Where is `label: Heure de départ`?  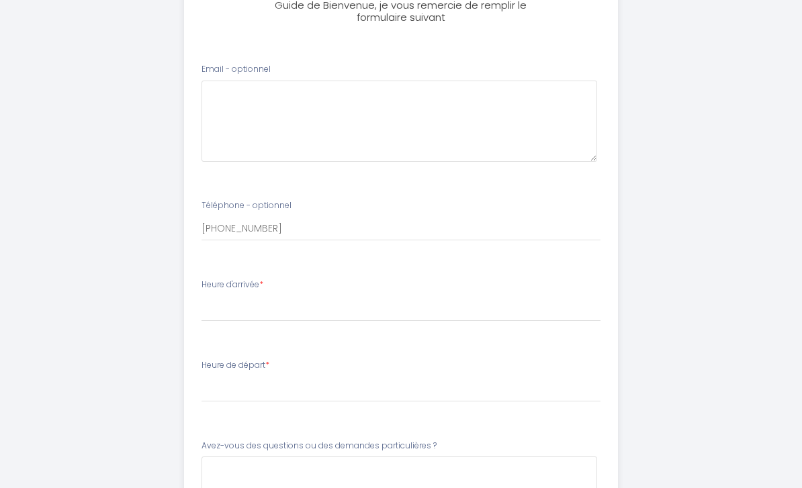 label: Heure de départ is located at coordinates (235, 366).